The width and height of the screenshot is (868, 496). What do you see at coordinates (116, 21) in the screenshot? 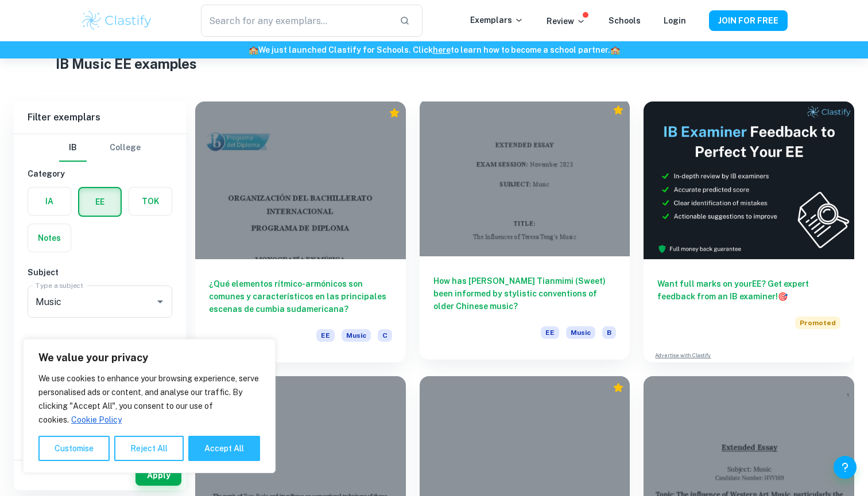
I see `img: Clastify logo` at bounding box center [116, 21].